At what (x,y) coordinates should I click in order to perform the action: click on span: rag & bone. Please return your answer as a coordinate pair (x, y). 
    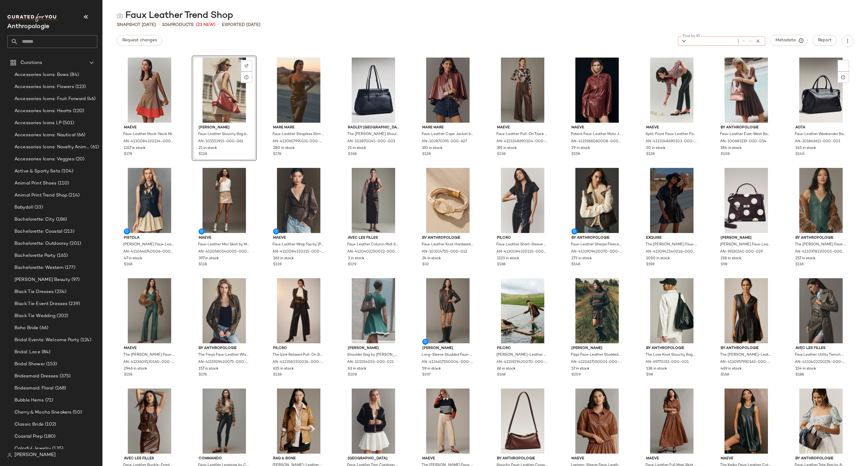
    Looking at the image, I should click on (298, 459).